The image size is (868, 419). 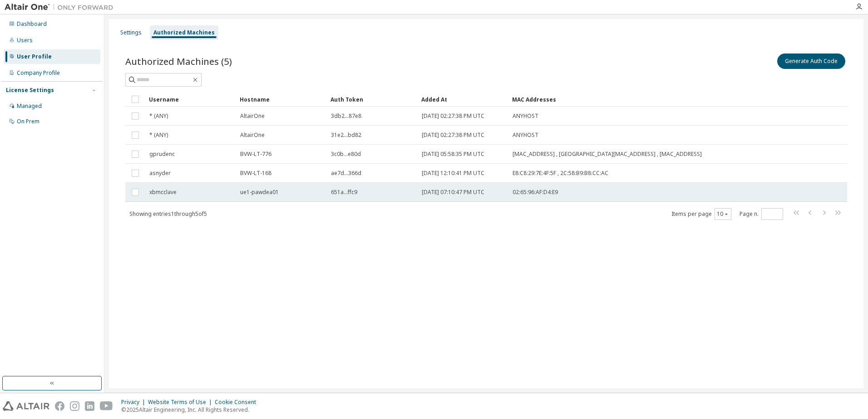 What do you see at coordinates (282, 100) in the screenshot?
I see `div: Hostname` at bounding box center [282, 100].